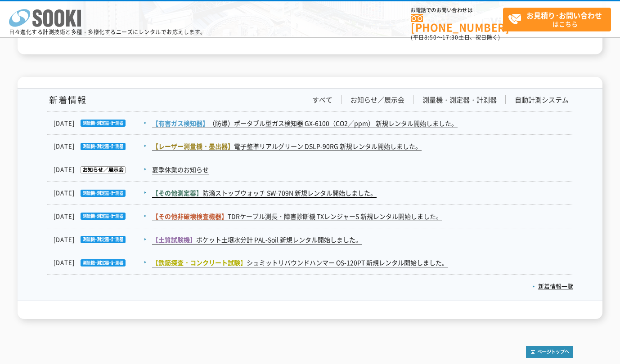  Describe the element at coordinates (174, 240) in the screenshot. I see `span: 【土質試験機】` at that location.